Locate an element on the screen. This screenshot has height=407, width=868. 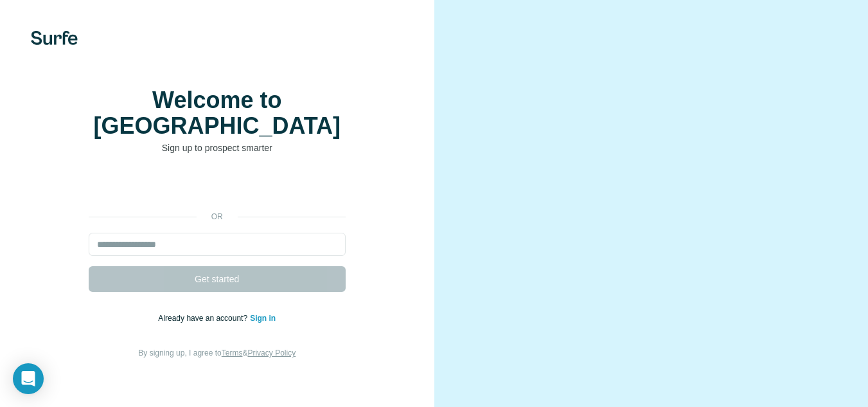
img: Surfe's logo is located at coordinates (54, 38).